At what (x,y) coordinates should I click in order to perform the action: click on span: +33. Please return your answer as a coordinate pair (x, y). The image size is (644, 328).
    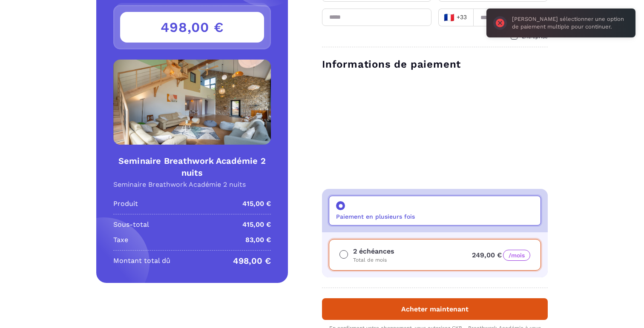
    Looking at the image, I should click on (455, 18).